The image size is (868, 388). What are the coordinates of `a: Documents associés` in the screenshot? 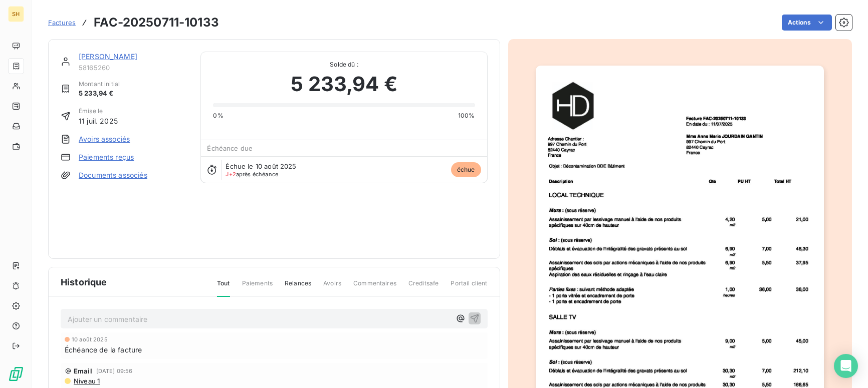 It's located at (112, 175).